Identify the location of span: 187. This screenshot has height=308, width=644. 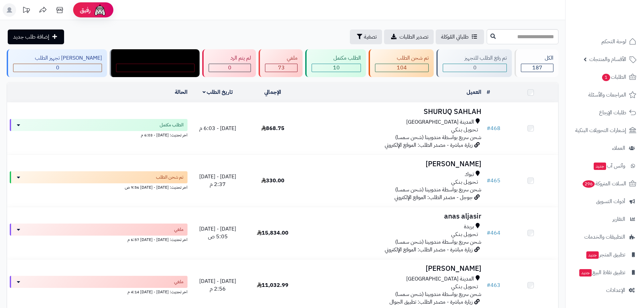
(538, 67).